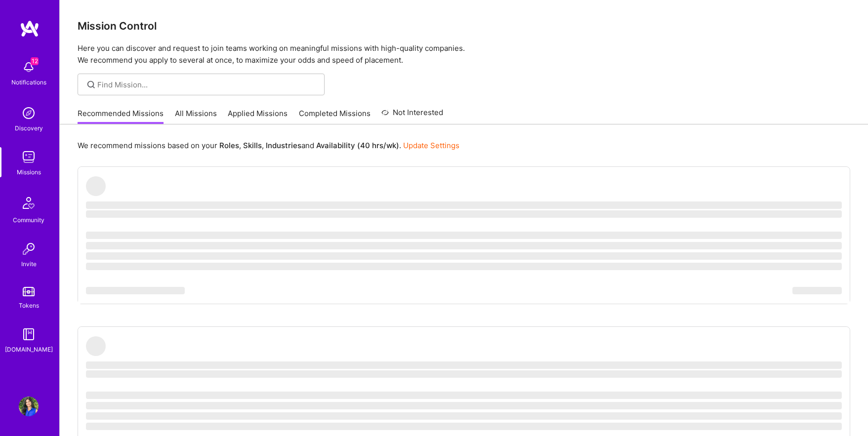  I want to click on div: Notifications, so click(29, 82).